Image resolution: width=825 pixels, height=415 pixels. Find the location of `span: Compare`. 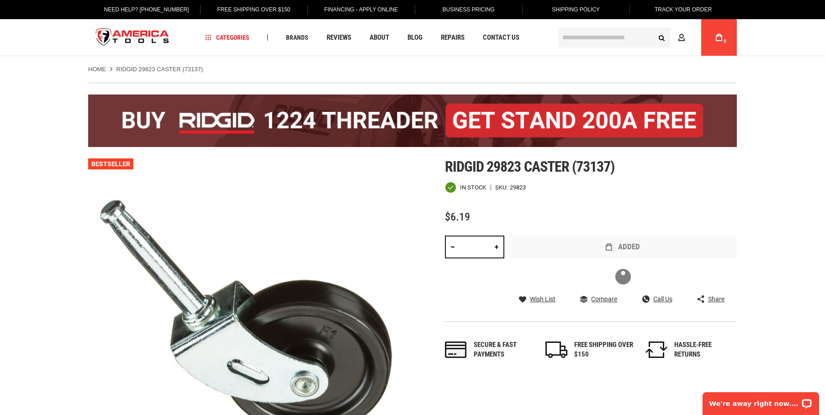

span: Compare is located at coordinates (604, 299).